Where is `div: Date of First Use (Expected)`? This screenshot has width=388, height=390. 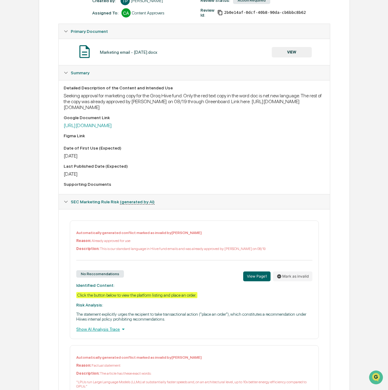 div: Date of First Use (Expected) is located at coordinates (194, 148).